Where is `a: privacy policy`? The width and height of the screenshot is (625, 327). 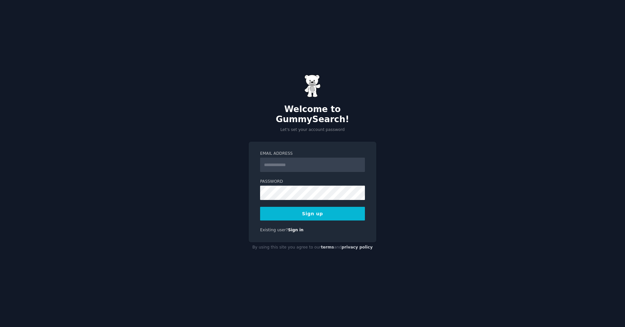 a: privacy policy is located at coordinates (357, 247).